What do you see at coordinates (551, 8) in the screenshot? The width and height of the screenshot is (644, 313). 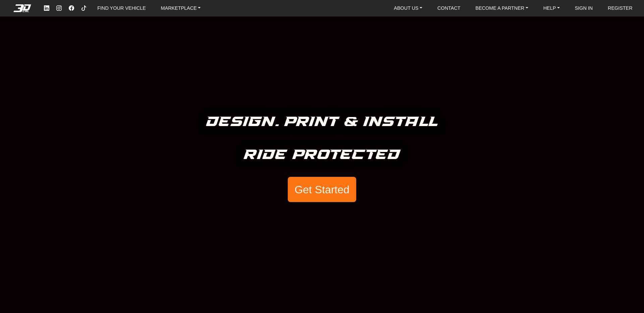 I see `a: HELP` at bounding box center [551, 8].